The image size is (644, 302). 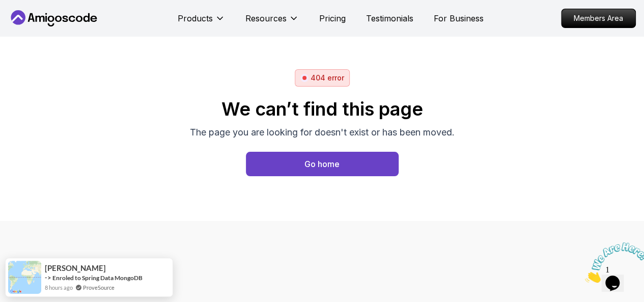 What do you see at coordinates (333, 18) in the screenshot?
I see `p: Pricing` at bounding box center [333, 18].